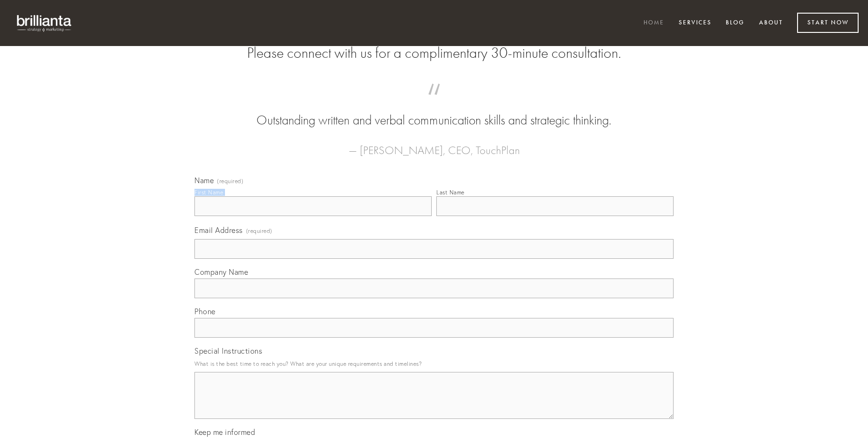 This screenshot has height=441, width=868. I want to click on h2: Please connect with us for a complimentary 30-minute consultation., so click(434, 53).